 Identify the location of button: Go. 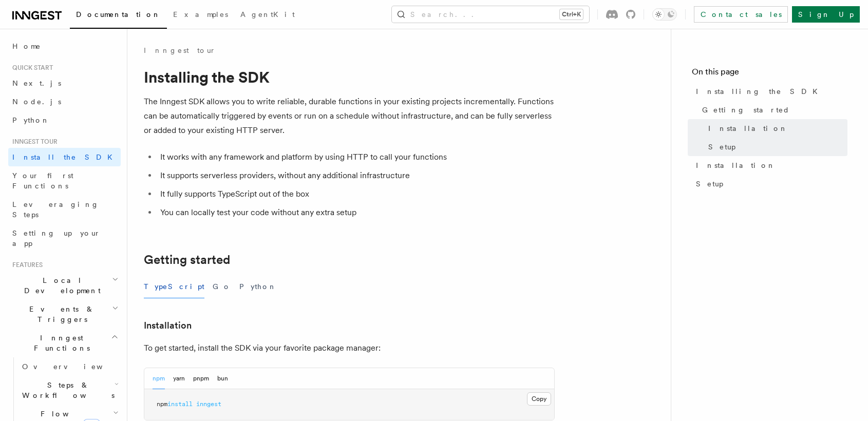
(222, 287).